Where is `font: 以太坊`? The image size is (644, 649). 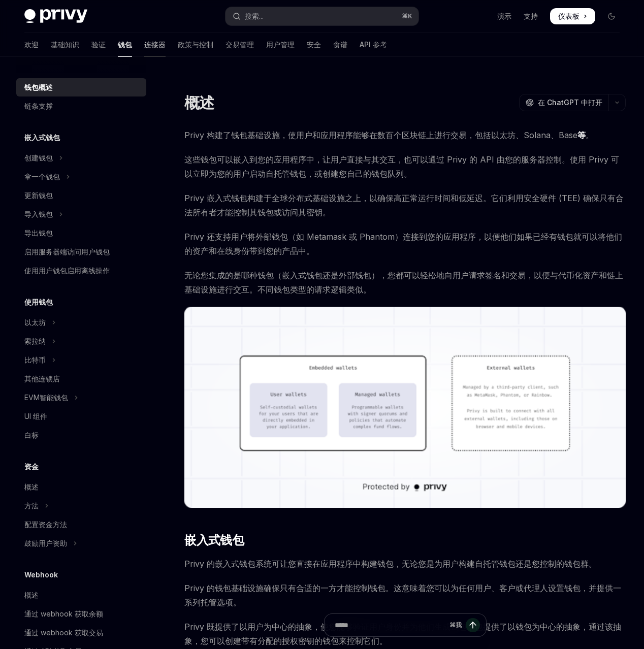
font: 以太坊 is located at coordinates (35, 322).